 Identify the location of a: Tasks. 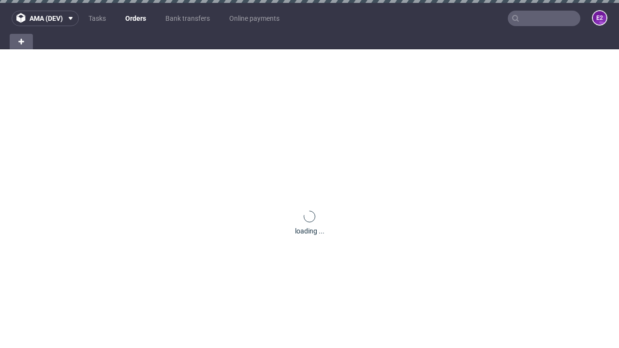
(97, 18).